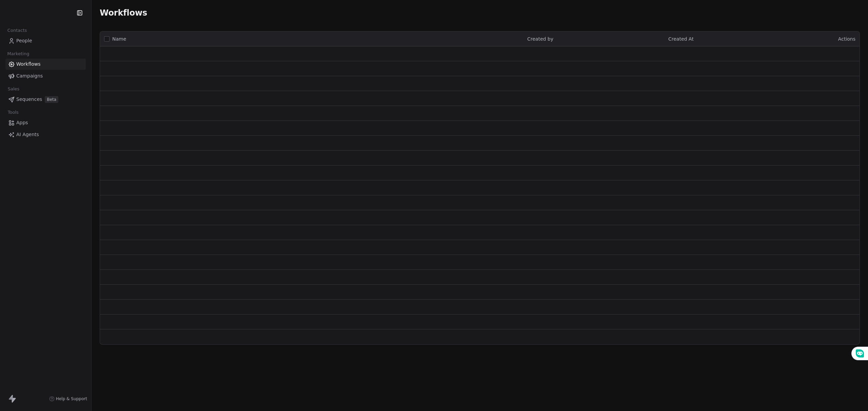  I want to click on span: Apps, so click(22, 123).